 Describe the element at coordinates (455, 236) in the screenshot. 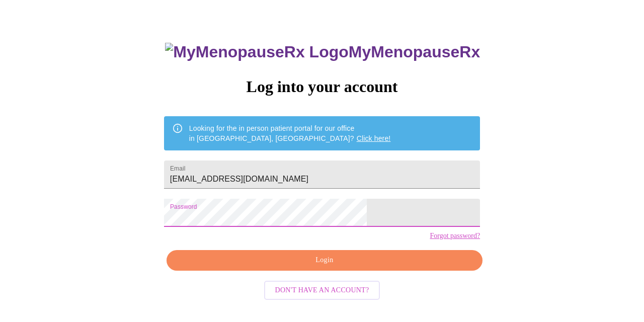

I see `a: Forgot password?` at that location.